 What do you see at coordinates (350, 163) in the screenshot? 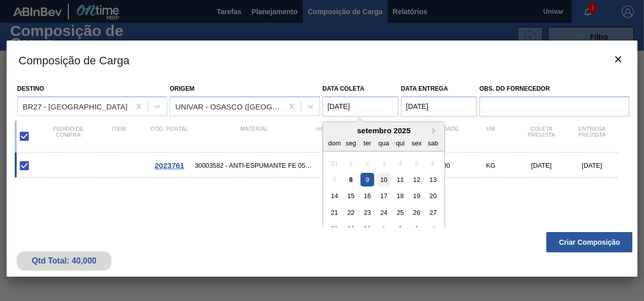
I see `div: Not available segunda-feira, 1 de setembro de 2025` at bounding box center [350, 163].